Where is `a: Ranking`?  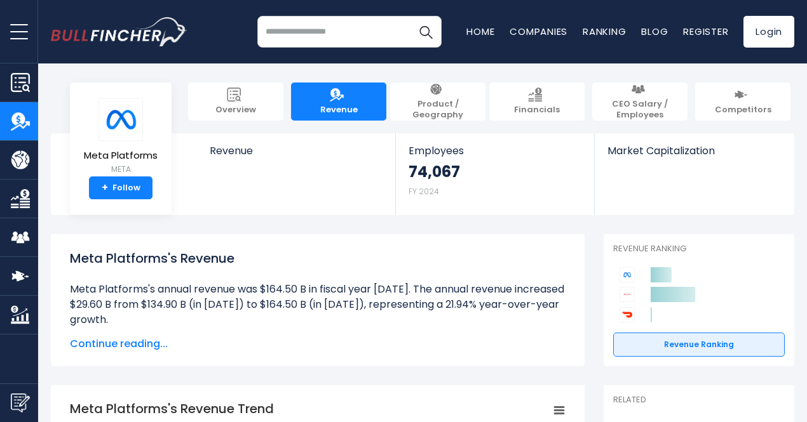
a: Ranking is located at coordinates (604, 31).